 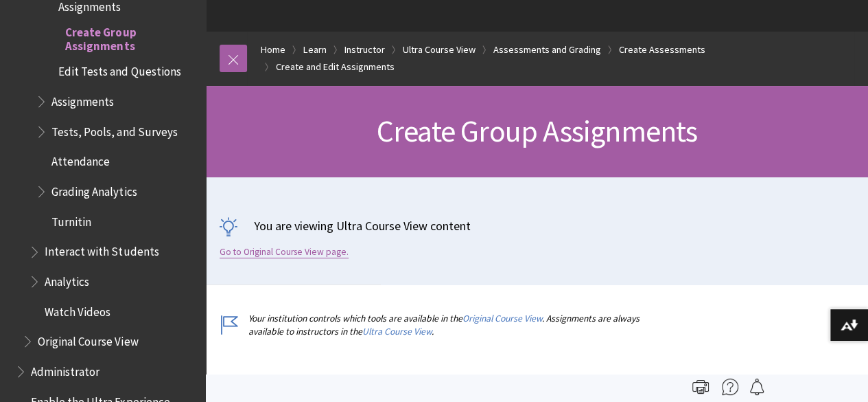 What do you see at coordinates (77, 309) in the screenshot?
I see `span: Watch Videos` at bounding box center [77, 309].